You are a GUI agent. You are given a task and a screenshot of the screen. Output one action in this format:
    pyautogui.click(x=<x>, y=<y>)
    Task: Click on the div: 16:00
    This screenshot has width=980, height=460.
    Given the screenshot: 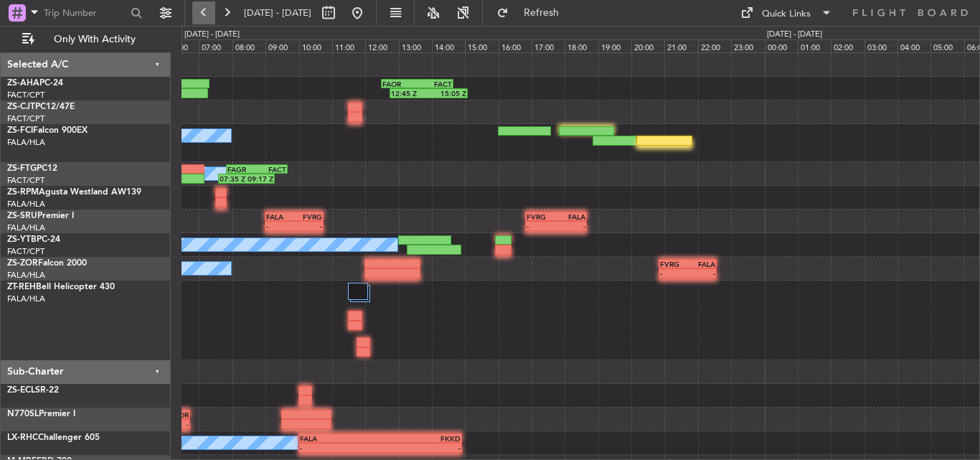 What is the action you would take?
    pyautogui.click(x=515, y=46)
    